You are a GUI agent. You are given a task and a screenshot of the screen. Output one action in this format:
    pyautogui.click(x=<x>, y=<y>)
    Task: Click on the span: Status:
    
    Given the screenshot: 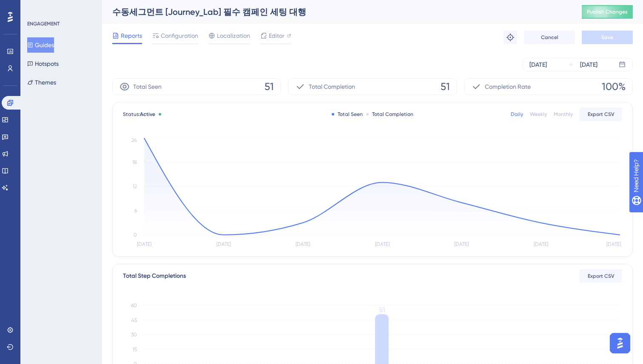 What is the action you would take?
    pyautogui.click(x=139, y=114)
    